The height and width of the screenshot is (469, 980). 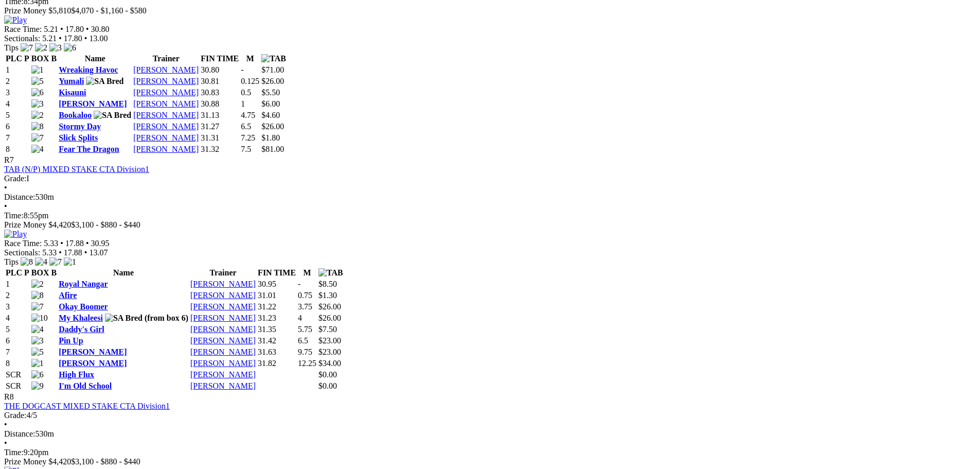 I want to click on a: My Khaleesi, so click(x=81, y=318).